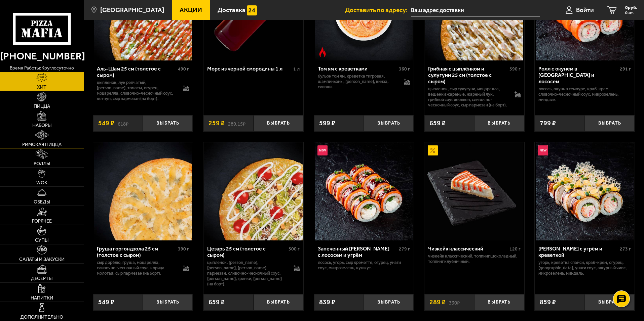 This screenshot has width=644, height=321. What do you see at coordinates (475, 10) in the screenshot?
I see `input: Ваш адрес доставки` at bounding box center [475, 10].